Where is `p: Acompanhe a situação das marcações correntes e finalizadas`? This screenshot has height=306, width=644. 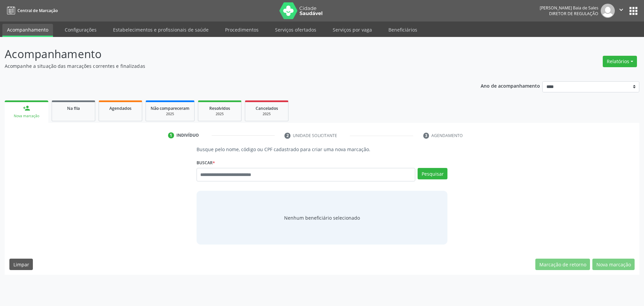
p: Acompanhe a situação das marcações correntes e finalizadas is located at coordinates (227, 66).